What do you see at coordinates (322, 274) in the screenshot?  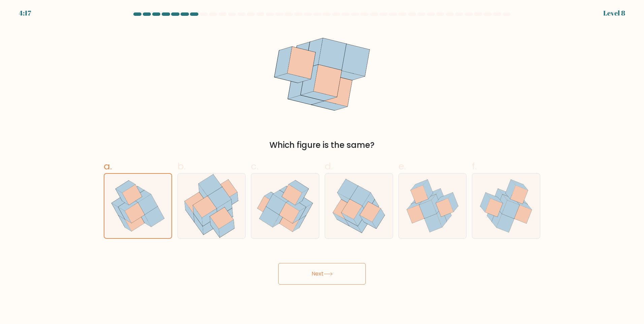 I see `button: Next` at bounding box center [322, 274].